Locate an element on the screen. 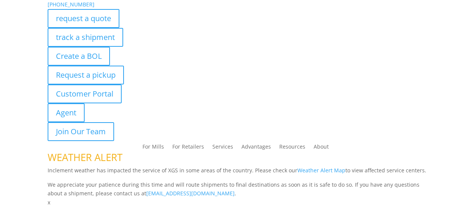 The height and width of the screenshot is (224, 475). a: Services is located at coordinates (223, 149).